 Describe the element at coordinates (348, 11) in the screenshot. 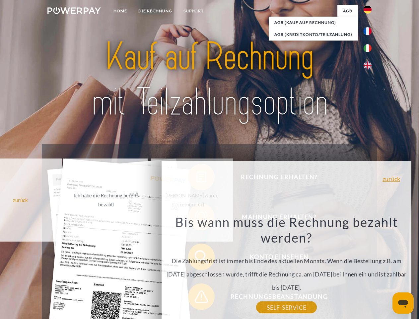

I see `a: agb` at that location.